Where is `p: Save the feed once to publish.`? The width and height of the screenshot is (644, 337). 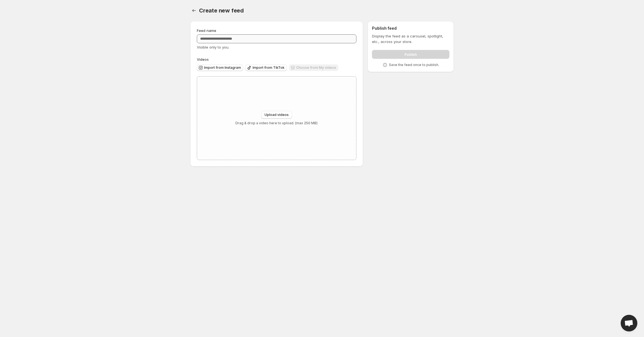 p: Save the feed once to publish. is located at coordinates (414, 65).